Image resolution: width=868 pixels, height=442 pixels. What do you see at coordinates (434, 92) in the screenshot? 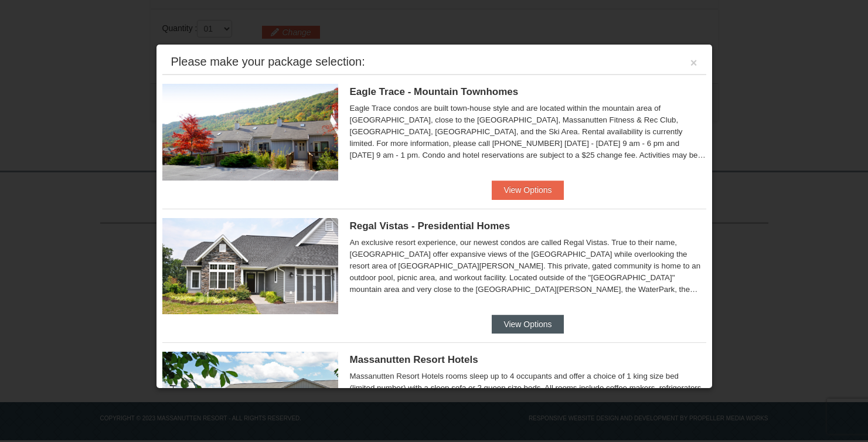
I see `span: Eagle Trace - Mountain Townhomes` at bounding box center [434, 92].